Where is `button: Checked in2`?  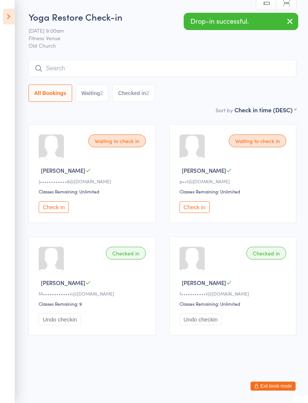
button: Checked in2 is located at coordinates (133, 93).